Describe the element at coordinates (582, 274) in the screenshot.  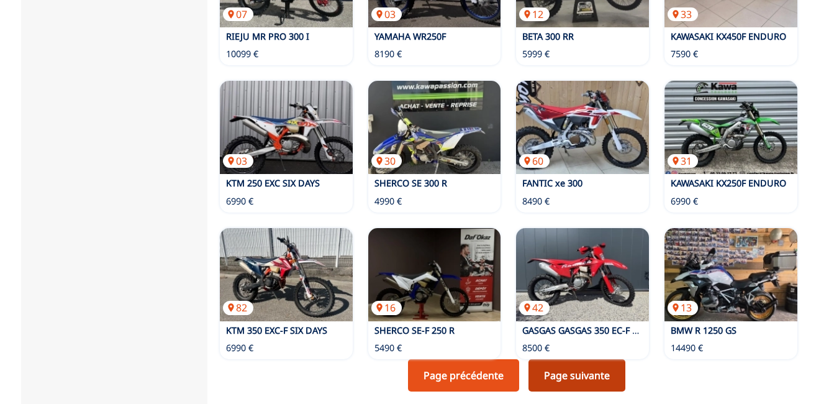
I see `img: GASGAS GASGAS 350 EC-F 2024` at that location.